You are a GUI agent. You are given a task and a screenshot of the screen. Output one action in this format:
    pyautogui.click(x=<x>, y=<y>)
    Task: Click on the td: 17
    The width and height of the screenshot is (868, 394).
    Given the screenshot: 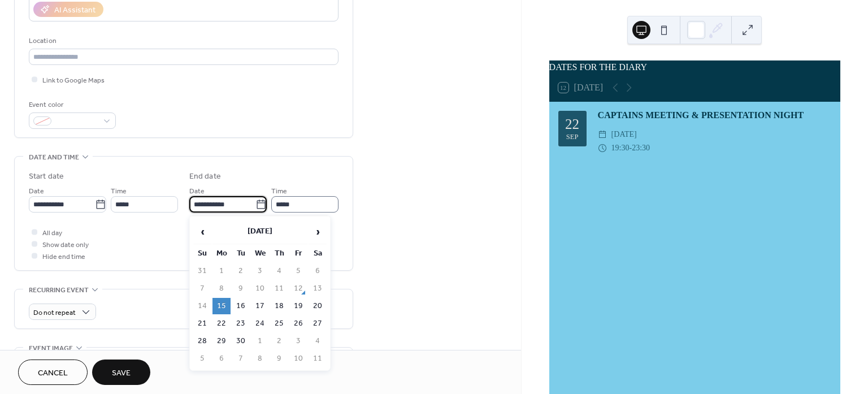 What is the action you would take?
    pyautogui.click(x=260, y=306)
    